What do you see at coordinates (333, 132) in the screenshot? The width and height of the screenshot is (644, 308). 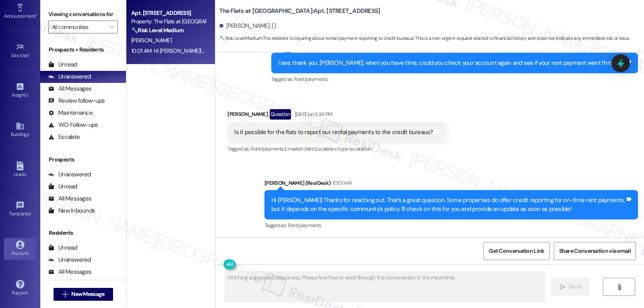 I see `div: Is it possible for the flats to report our rental payments to the credit bureaus?` at bounding box center [333, 132].